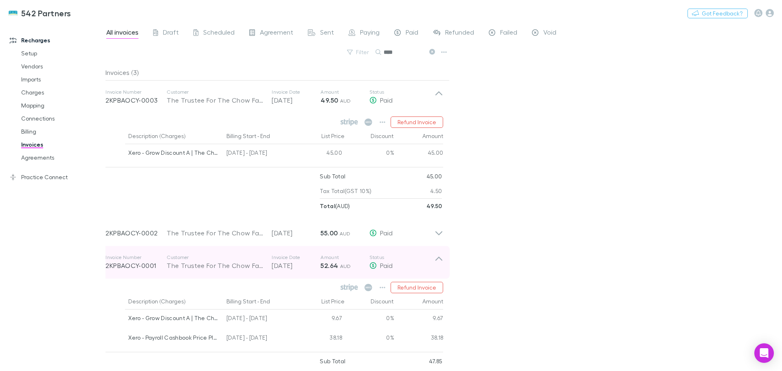 This screenshot has height=371, width=782. I want to click on p: 45.00, so click(434, 176).